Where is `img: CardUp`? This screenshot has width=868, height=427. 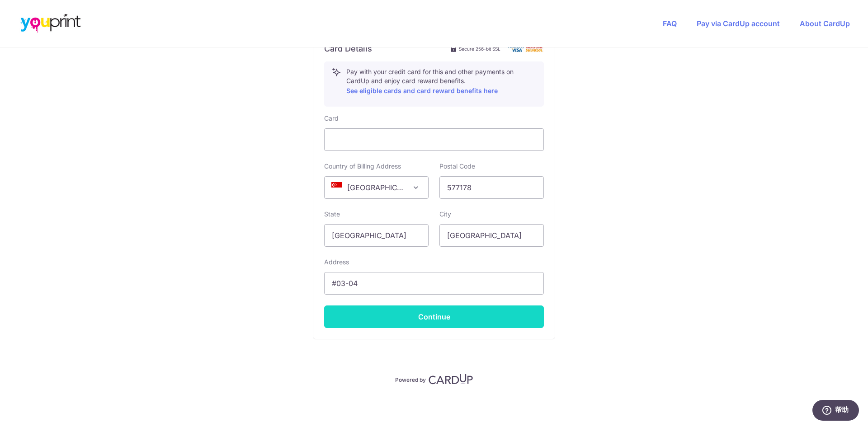
img: CardUp is located at coordinates (451, 379).